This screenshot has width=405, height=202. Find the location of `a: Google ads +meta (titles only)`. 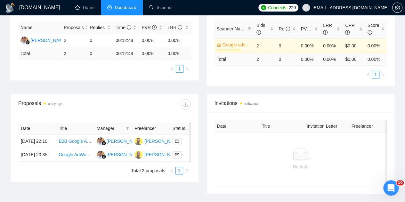

a: Google ads +meta (titles only) is located at coordinates (236, 45).